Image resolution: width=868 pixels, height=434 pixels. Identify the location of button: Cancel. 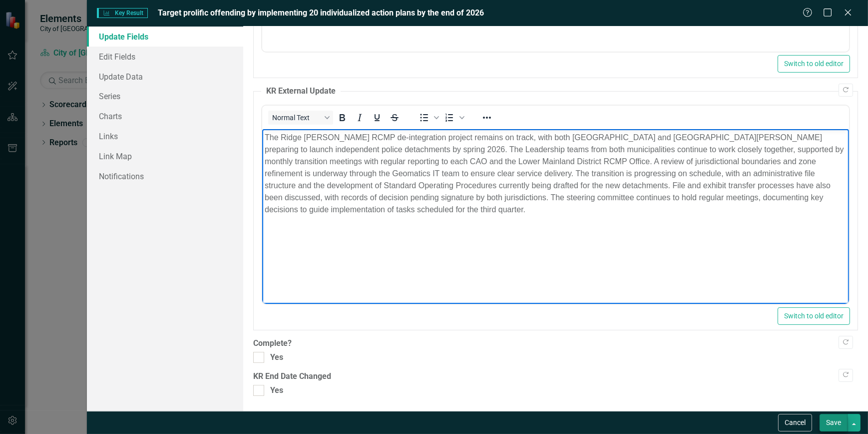
(796, 422).